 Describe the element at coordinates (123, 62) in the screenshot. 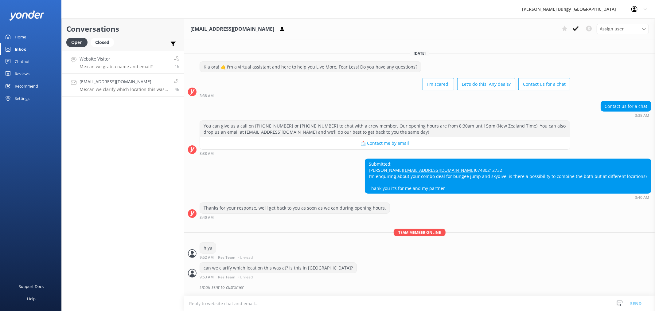

I see `a: Website VisitorMe:can we grab a name and email?1h` at that location.